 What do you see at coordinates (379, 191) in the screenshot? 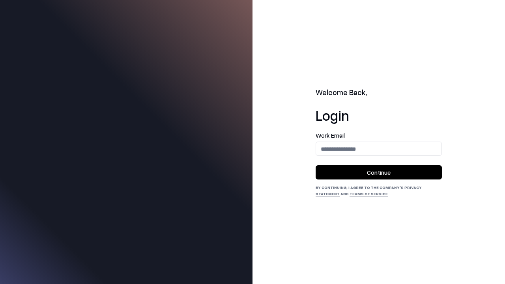
I see `div: By continuing, I agree to the Company's and` at bounding box center [379, 191].